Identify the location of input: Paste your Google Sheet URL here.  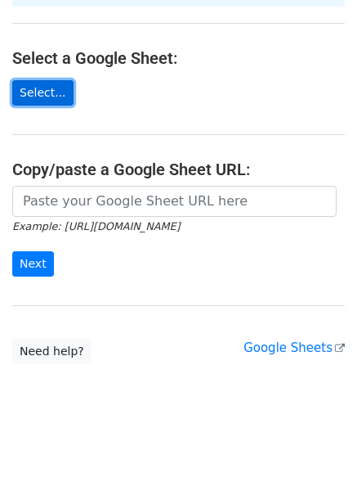
(174, 201).